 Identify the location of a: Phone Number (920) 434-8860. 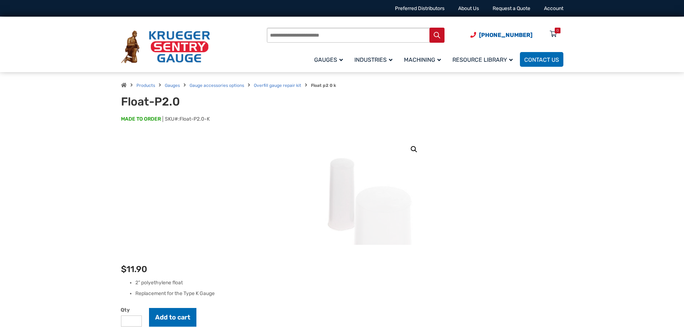
(501, 35).